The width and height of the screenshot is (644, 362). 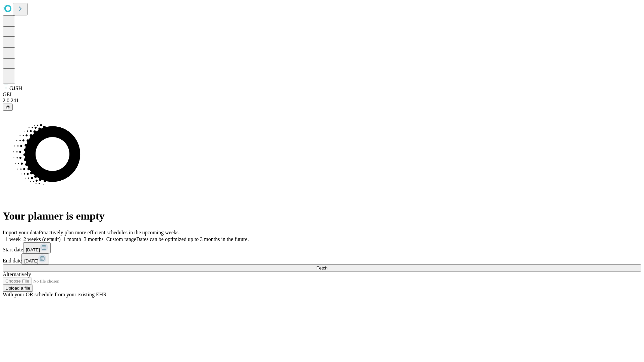 I want to click on span: Fetch, so click(x=322, y=268).